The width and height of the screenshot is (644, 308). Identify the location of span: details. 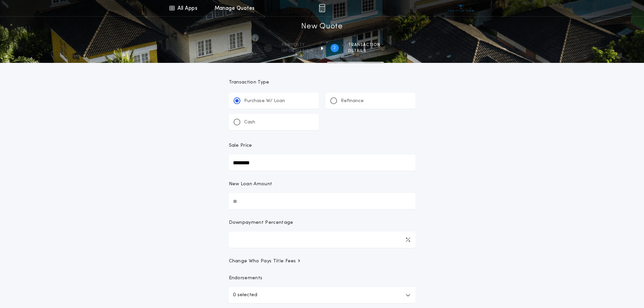
(364, 51).